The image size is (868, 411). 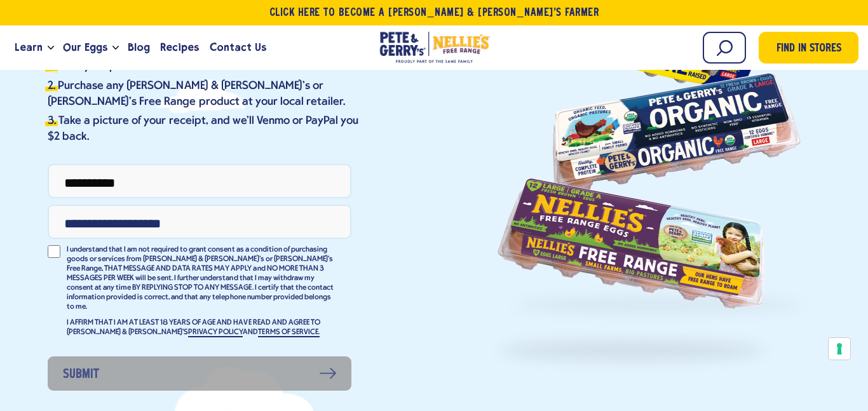 What do you see at coordinates (85, 48) in the screenshot?
I see `a: Our Eggs` at bounding box center [85, 48].